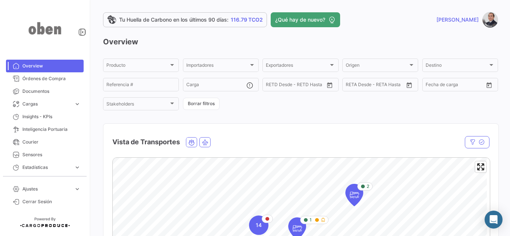 This screenshot has height=236, width=510. What do you see at coordinates (45, 79) in the screenshot?
I see `a: Órdenes de Compra` at bounding box center [45, 79].